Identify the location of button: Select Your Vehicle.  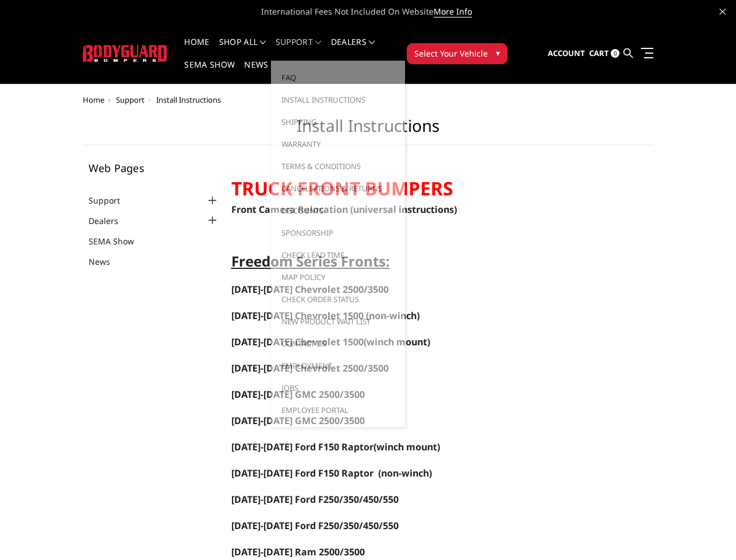
(457, 54).